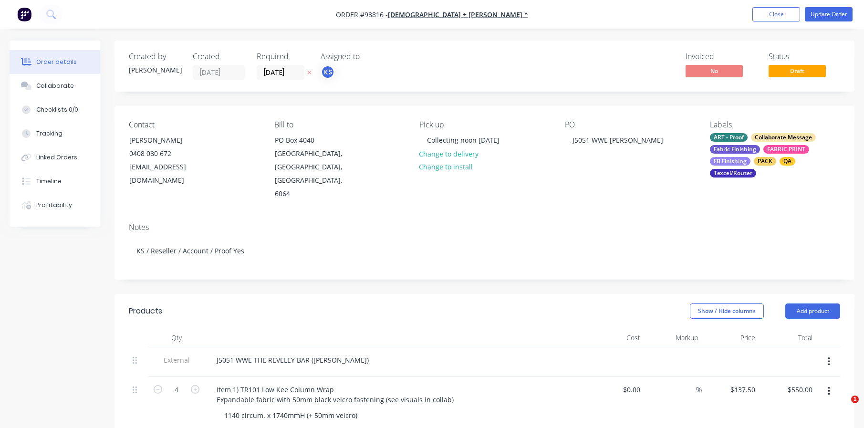 The width and height of the screenshot is (864, 428). Describe the element at coordinates (787, 149) in the screenshot. I see `div: FABRIC PRINT` at that location.